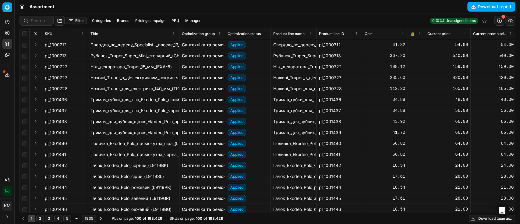 The height and width of the screenshot is (224, 520). I want to click on input: Search by SKU or title, so click(40, 21).